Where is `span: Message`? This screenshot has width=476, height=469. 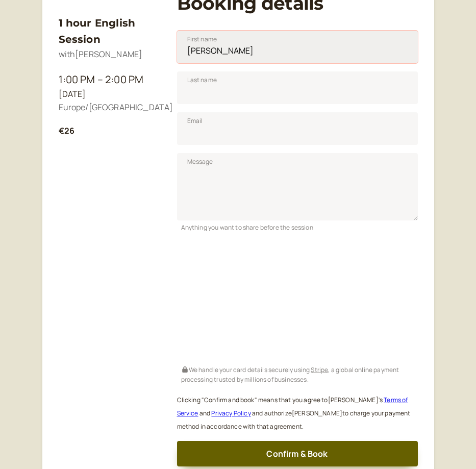
span: Message is located at coordinates (200, 162).